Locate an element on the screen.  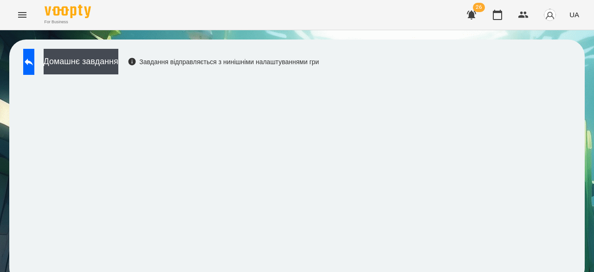
img: avatar_s.png is located at coordinates (550, 15).